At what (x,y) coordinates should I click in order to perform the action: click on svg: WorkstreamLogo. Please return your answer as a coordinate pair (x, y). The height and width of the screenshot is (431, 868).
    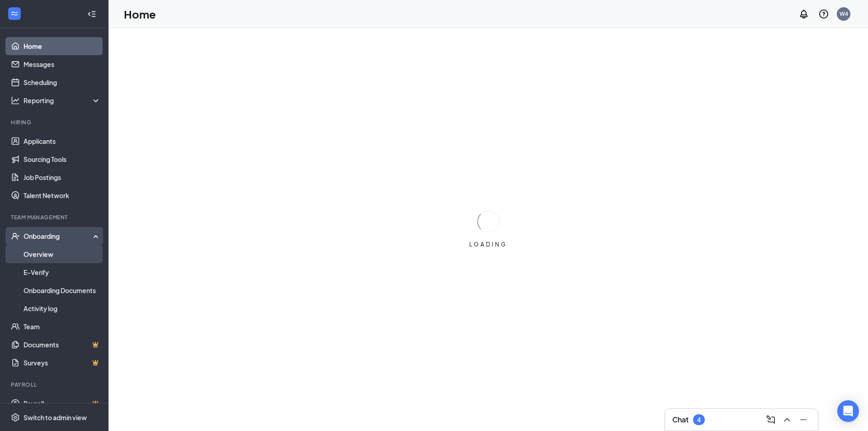
    Looking at the image, I should click on (14, 14).